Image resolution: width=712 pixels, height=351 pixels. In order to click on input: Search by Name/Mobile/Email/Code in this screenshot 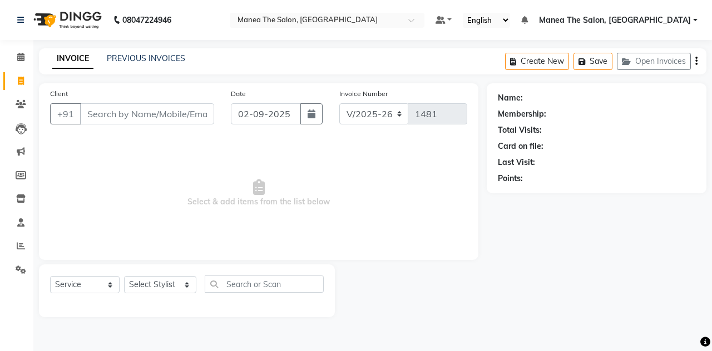, I will do `click(147, 114)`.